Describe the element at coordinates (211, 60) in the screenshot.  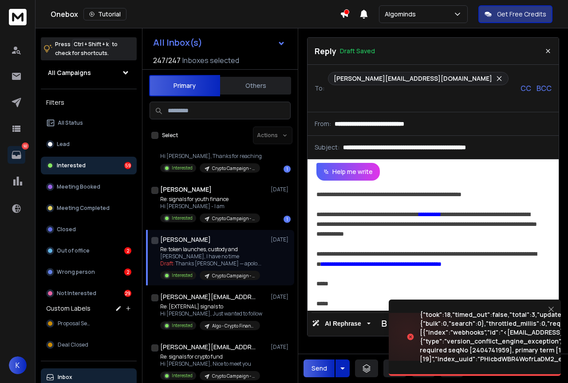
I see `h3: Inboxes selected` at that location.